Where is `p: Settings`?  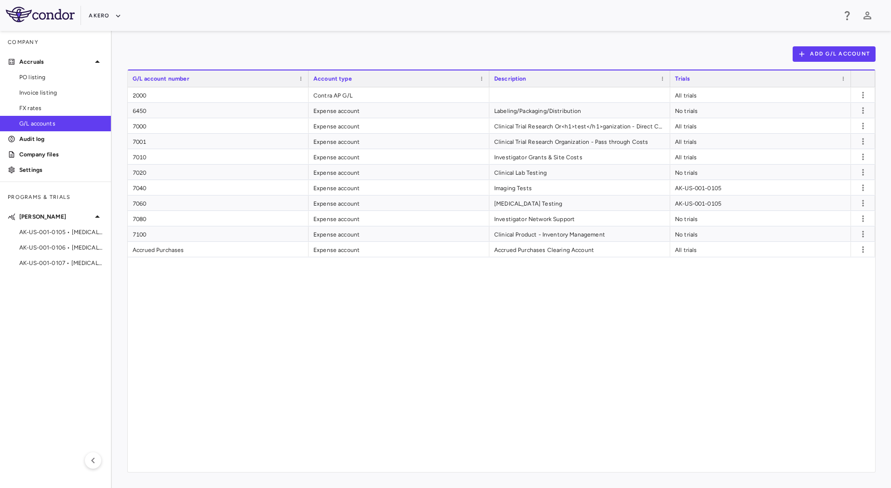
p: Settings is located at coordinates (61, 170).